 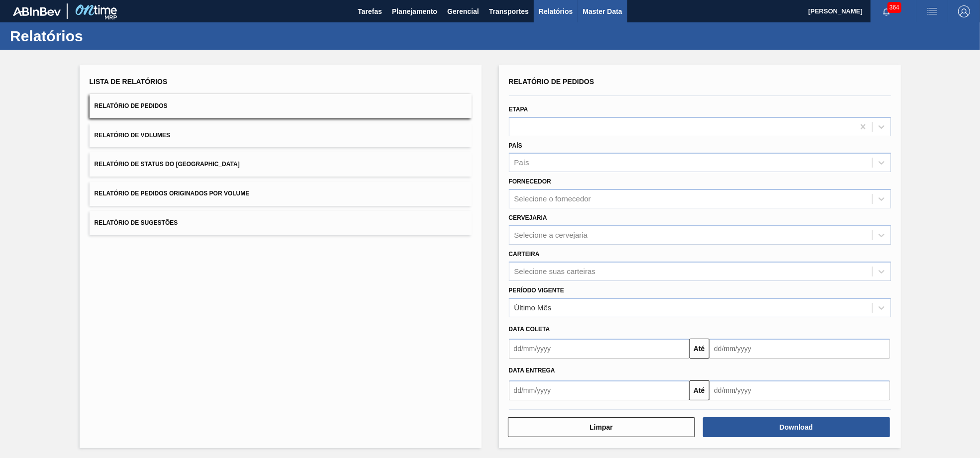 What do you see at coordinates (522, 162) in the screenshot?
I see `div: País` at bounding box center [522, 162].